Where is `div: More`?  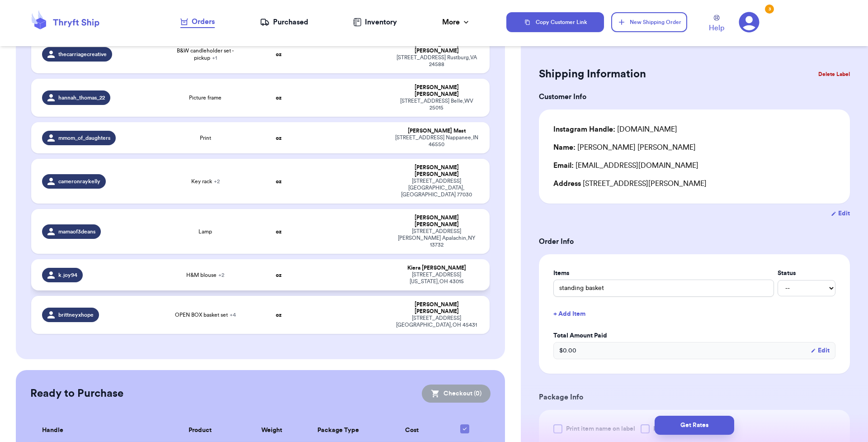 div: More is located at coordinates (456, 22).